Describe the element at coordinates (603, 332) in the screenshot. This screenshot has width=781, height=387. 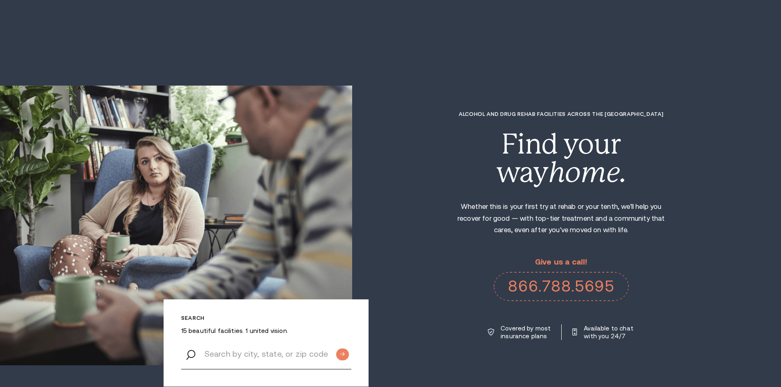
I see `a: Available to chat with you 24/7` at that location.